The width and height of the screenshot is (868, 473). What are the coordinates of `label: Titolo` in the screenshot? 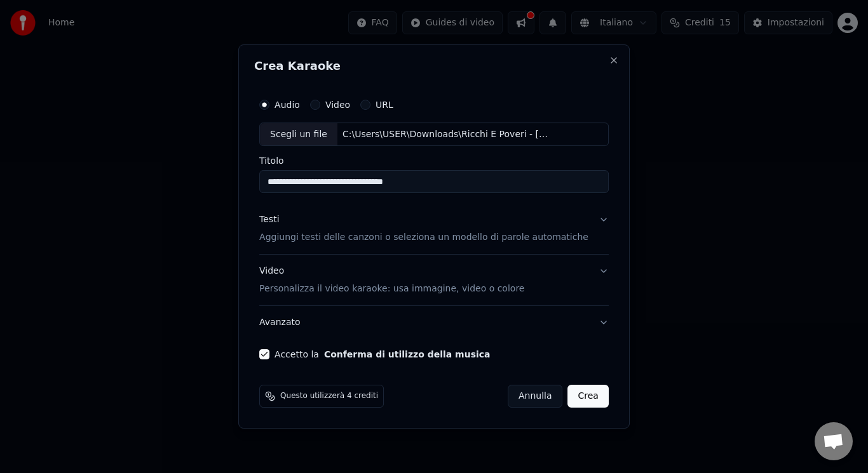 It's located at (434, 161).